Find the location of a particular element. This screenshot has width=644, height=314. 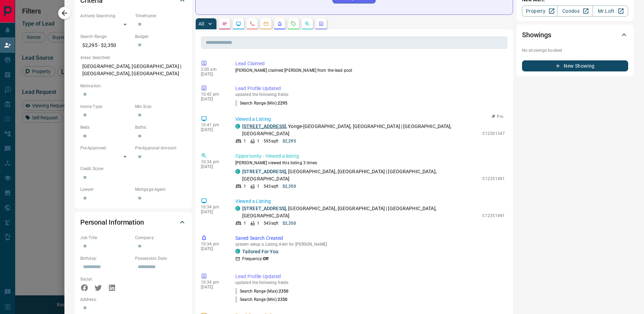

a: Condos is located at coordinates (574, 11).